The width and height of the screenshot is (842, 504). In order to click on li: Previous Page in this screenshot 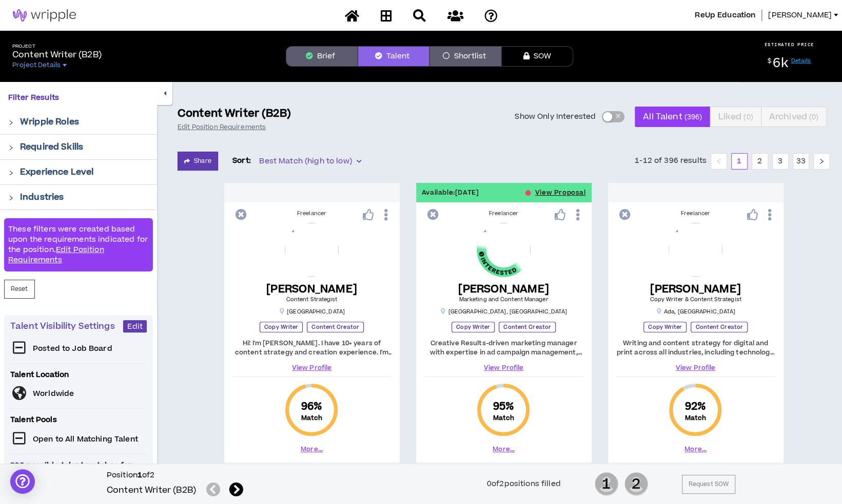, I will do `click(719, 161)`.